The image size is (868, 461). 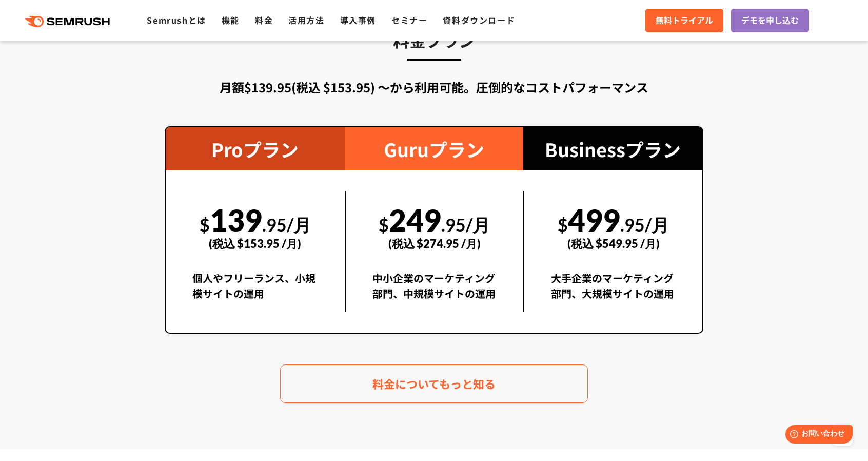 I want to click on span: 料金についてもっと知る, so click(x=434, y=383).